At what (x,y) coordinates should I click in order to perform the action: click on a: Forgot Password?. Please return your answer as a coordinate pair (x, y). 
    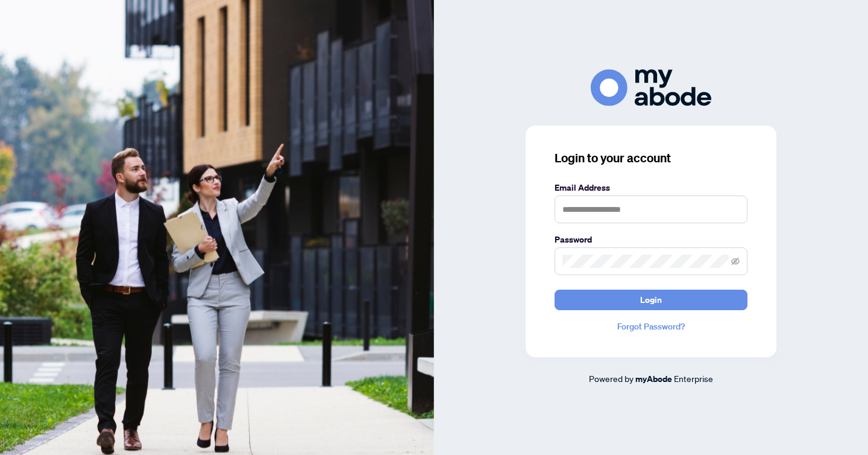
    Looking at the image, I should click on (651, 326).